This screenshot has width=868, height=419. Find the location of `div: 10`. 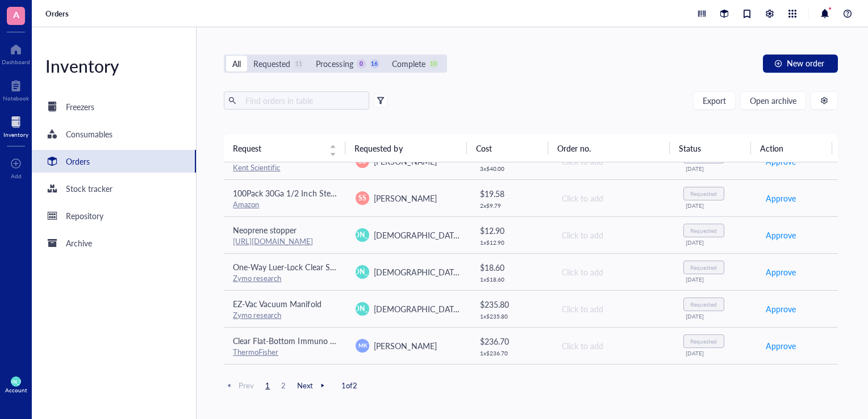

div: 10 is located at coordinates (433, 64).